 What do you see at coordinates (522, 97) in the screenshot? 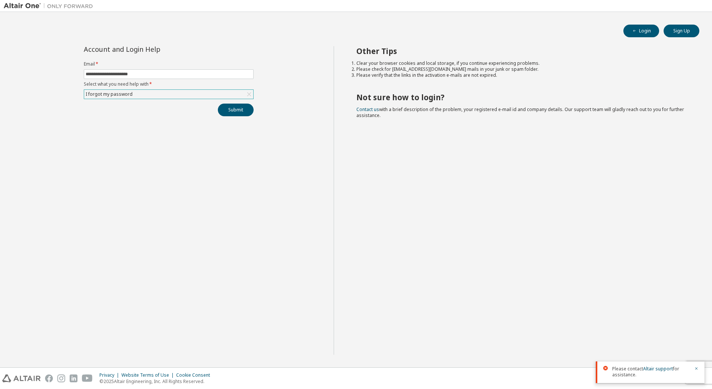
I see `h2: Not sure how to login?` at bounding box center [522, 97].